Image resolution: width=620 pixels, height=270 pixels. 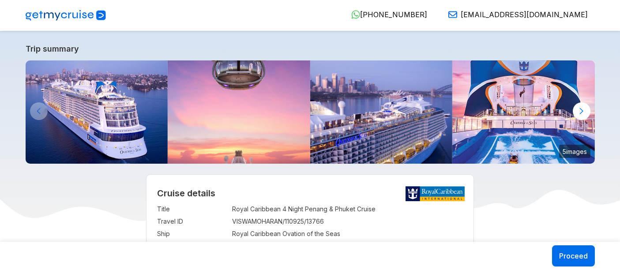 What do you see at coordinates (97, 112) in the screenshot?
I see `img: ovation-exterior-back-aerial-sunset-port-ship.jpg` at bounding box center [97, 112].